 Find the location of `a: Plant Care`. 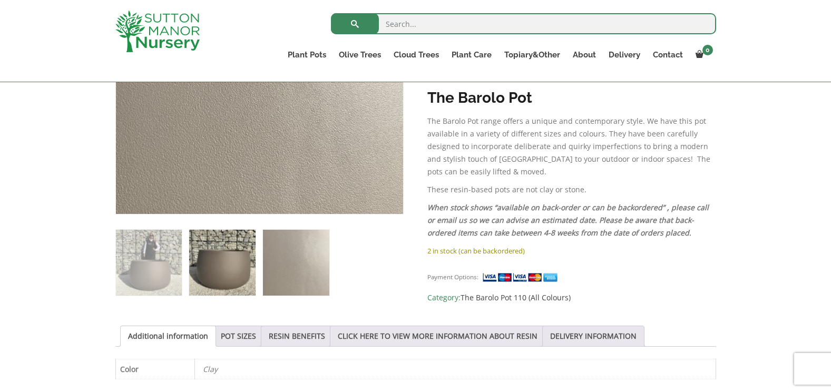

a: Plant Care is located at coordinates (472, 55).